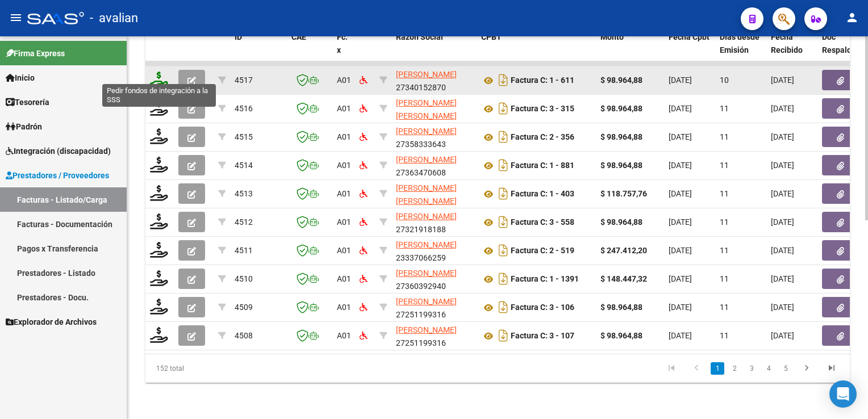 The width and height of the screenshot is (868, 419). What do you see at coordinates (434, 165) in the screenshot?
I see `div: 27363470608` at bounding box center [434, 165].